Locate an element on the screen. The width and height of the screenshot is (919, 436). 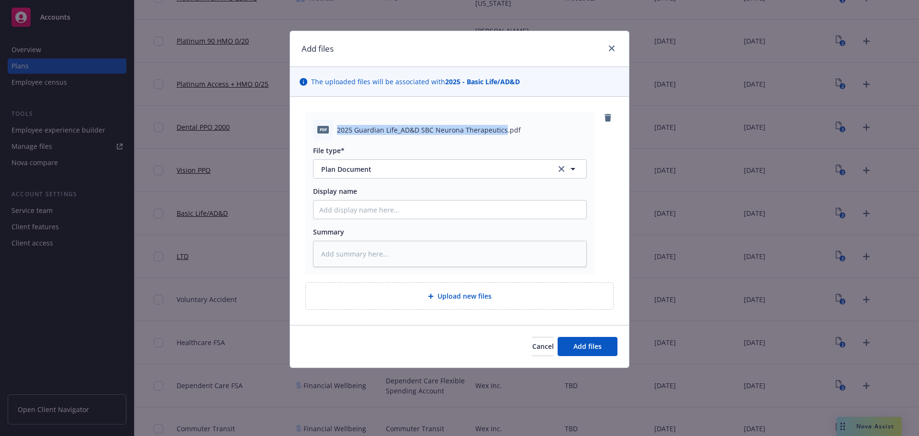
h1: Add files is located at coordinates (317, 49).